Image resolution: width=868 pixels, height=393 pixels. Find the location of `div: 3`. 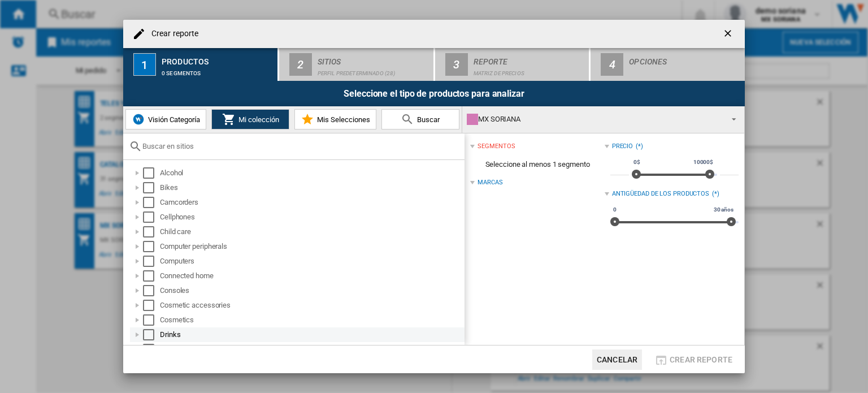

div: 3 is located at coordinates (457, 64).